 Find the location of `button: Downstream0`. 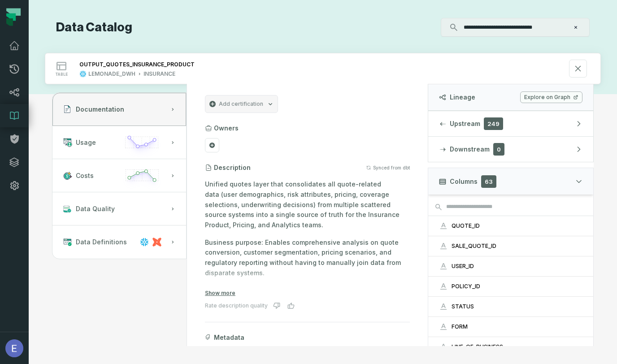

button: Downstream0 is located at coordinates (511, 149).